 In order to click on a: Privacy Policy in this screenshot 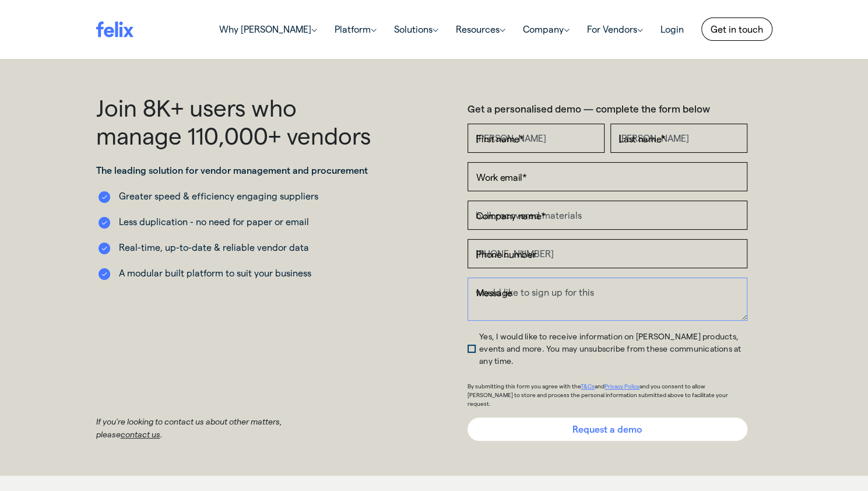, I will do `click(622, 386)`.